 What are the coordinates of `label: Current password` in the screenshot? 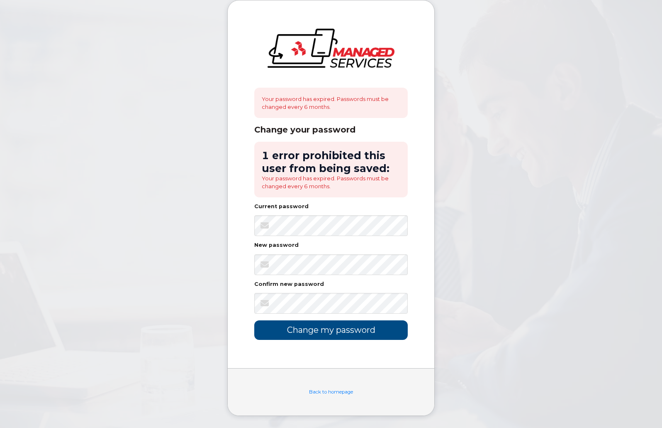 It's located at (281, 206).